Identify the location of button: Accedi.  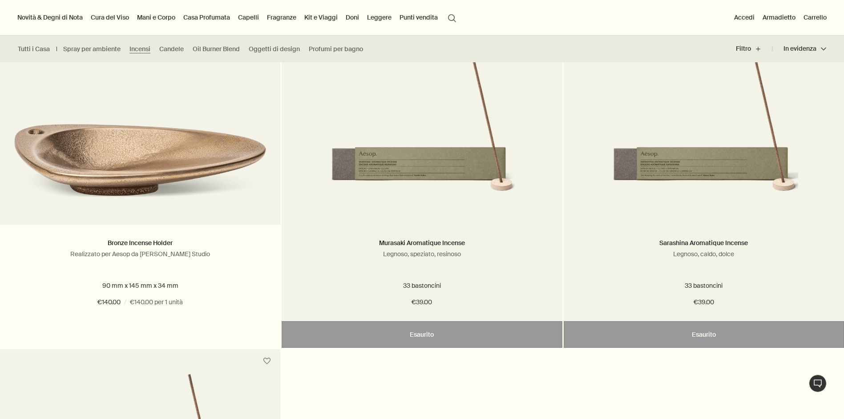
(744, 17).